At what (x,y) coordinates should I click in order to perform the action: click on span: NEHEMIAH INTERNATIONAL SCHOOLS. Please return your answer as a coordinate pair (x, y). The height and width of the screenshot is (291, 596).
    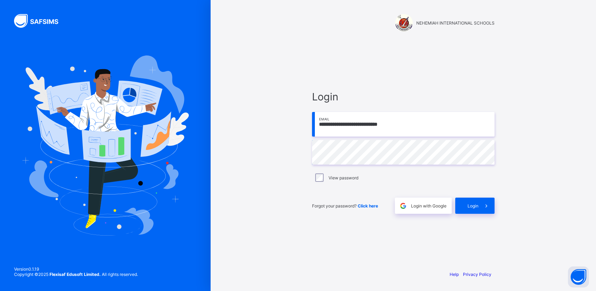
    Looking at the image, I should click on (455, 23).